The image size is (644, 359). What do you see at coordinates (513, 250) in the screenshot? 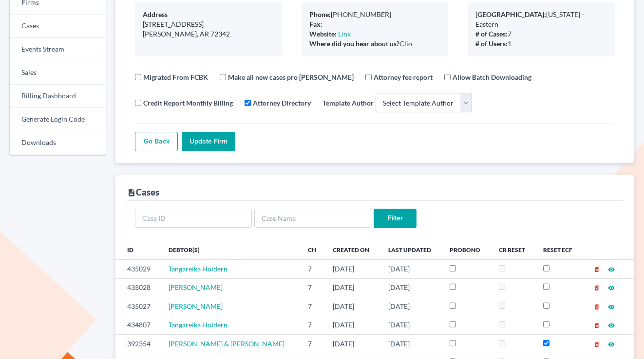
I see `th: CR Reset` at bounding box center [513, 250].